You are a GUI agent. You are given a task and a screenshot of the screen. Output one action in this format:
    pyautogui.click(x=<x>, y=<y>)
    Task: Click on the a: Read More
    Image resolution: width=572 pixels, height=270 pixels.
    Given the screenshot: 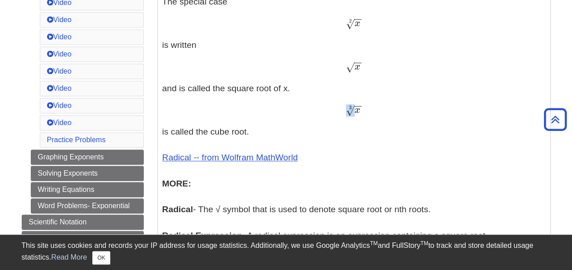 What is the action you would take?
    pyautogui.click(x=69, y=257)
    